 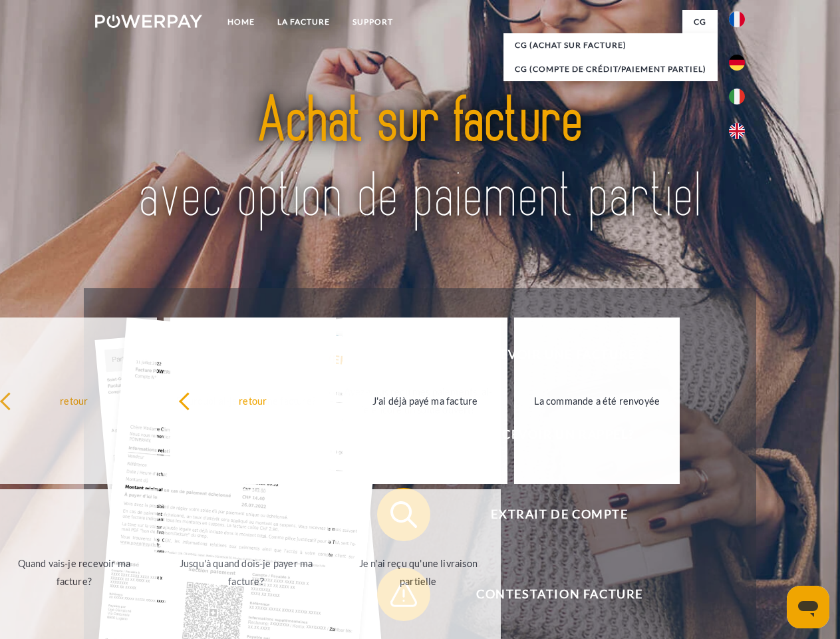 What do you see at coordinates (148, 21) in the screenshot?
I see `img: logo-powerpay-white.svg` at bounding box center [148, 21].